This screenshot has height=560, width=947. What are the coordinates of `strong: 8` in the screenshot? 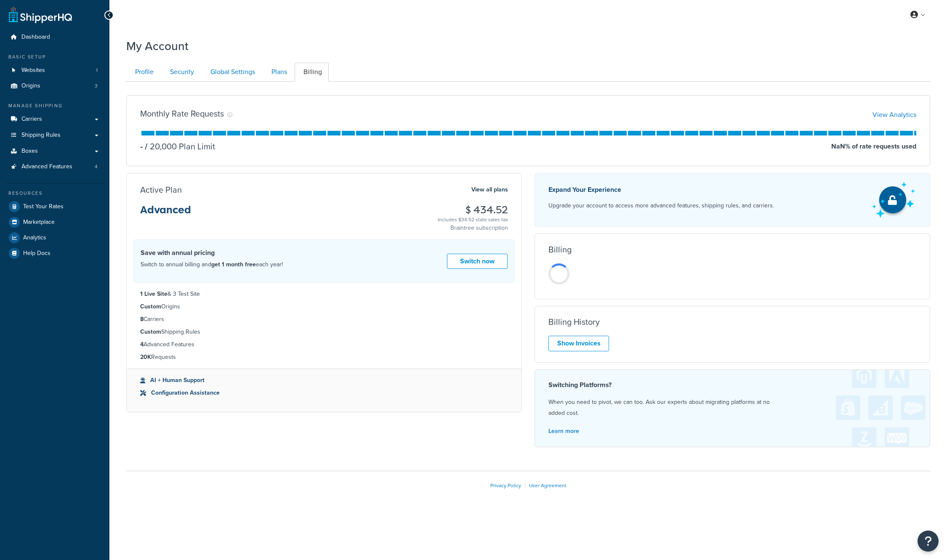 It's located at (142, 319).